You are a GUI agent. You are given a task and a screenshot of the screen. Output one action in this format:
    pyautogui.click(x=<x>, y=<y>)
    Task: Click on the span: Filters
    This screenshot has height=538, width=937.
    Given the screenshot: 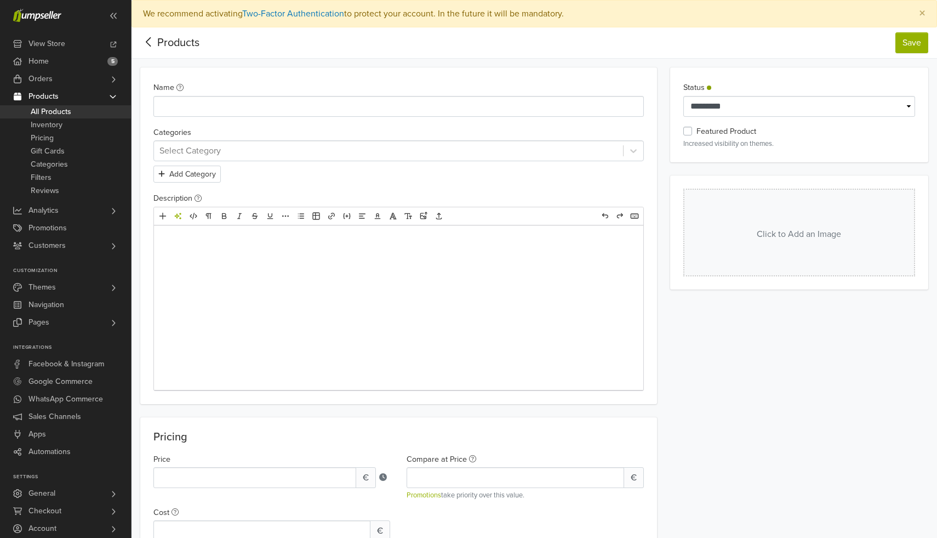 What is the action you would take?
    pyautogui.click(x=41, y=178)
    